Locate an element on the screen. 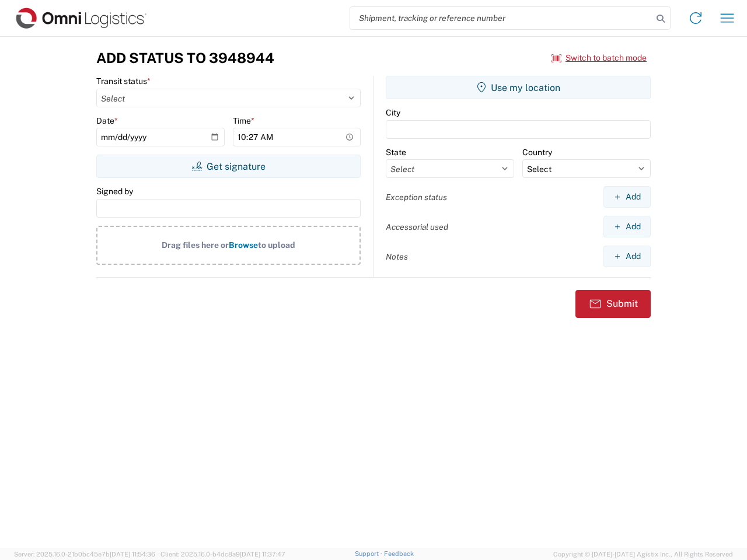 The width and height of the screenshot is (747, 560). label: Notes is located at coordinates (397, 256).